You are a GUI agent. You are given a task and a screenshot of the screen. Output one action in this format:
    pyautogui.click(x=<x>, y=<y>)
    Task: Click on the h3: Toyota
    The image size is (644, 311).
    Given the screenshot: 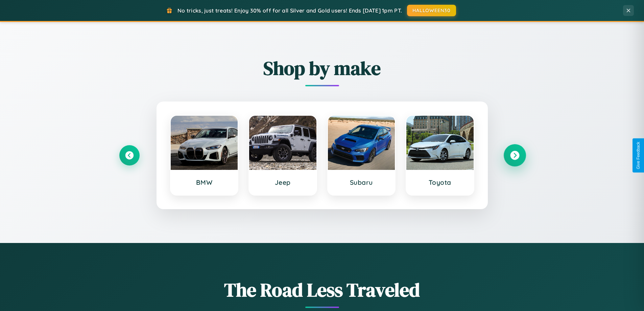 What is the action you would take?
    pyautogui.click(x=440, y=182)
    